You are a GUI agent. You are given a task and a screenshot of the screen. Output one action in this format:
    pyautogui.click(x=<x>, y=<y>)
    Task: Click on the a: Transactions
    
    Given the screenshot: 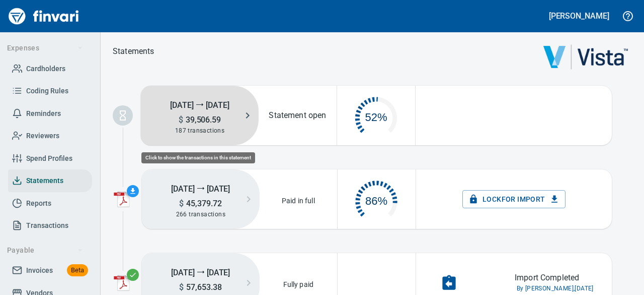 What is the action you would take?
    pyautogui.click(x=50, y=226)
    